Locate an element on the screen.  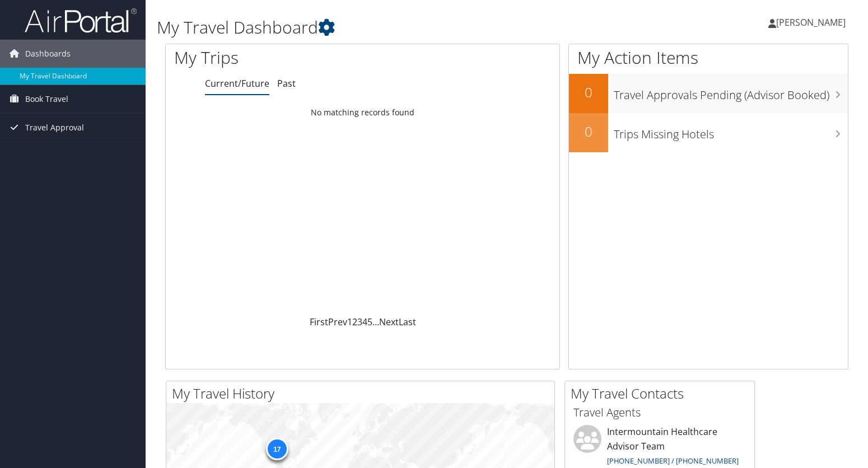
a: Current/Future is located at coordinates (237, 84).